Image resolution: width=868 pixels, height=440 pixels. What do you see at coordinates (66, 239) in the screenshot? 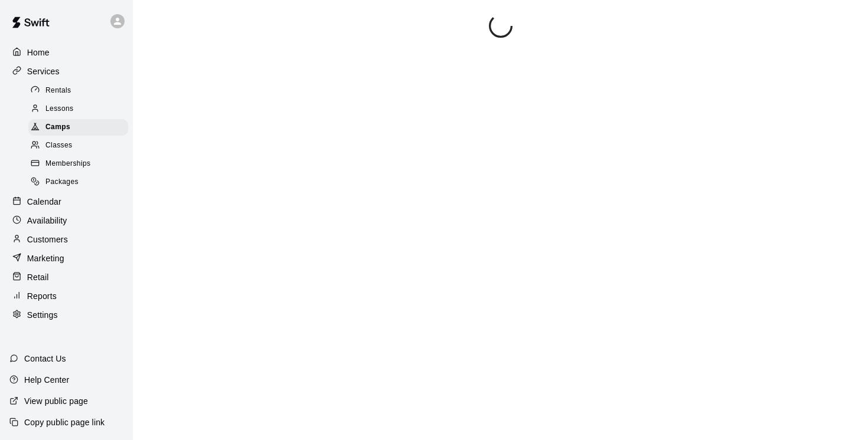
I see `a: Customers` at bounding box center [66, 239].